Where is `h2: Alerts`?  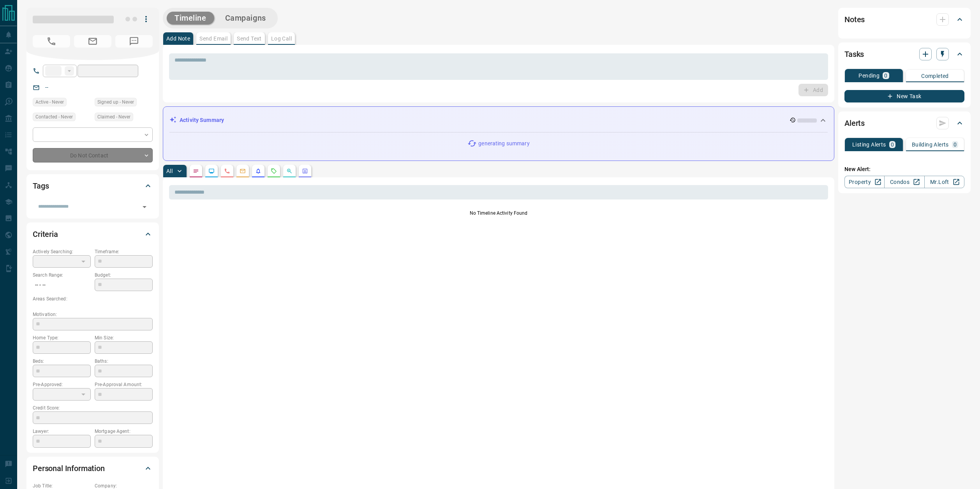 h2: Alerts is located at coordinates (855, 123).